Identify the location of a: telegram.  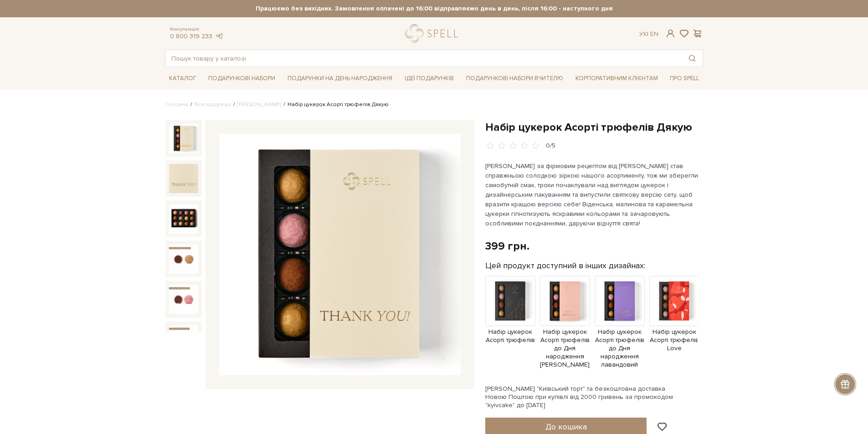
(219, 36).